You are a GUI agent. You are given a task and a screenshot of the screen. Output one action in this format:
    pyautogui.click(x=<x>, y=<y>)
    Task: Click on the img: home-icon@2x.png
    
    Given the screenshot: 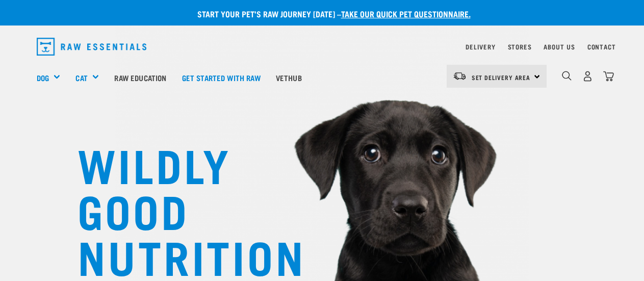 What is the action you would take?
    pyautogui.click(x=608, y=76)
    